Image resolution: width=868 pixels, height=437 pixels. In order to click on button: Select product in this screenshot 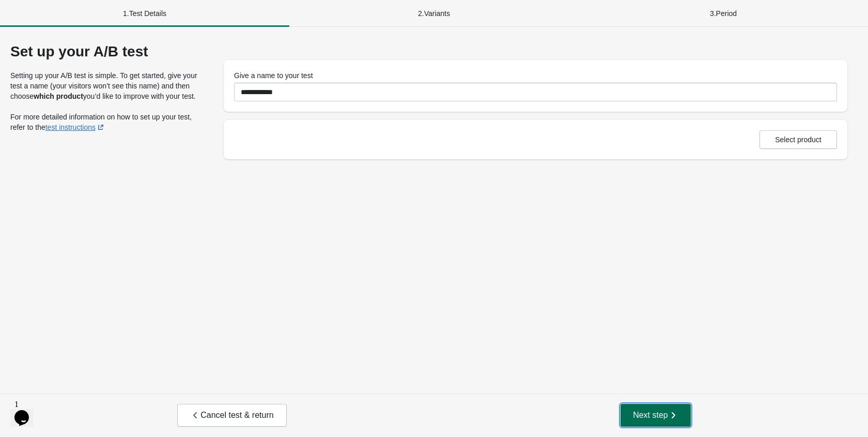, I will do `click(798, 140)`.